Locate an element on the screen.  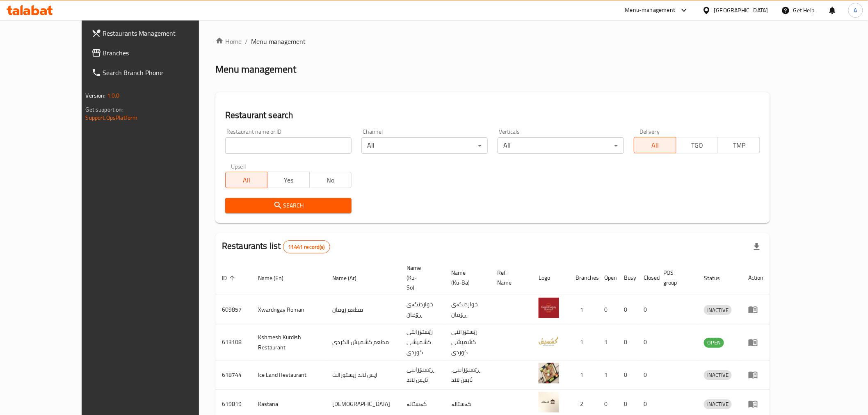
a: Search Branch Phone is located at coordinates (156, 72).